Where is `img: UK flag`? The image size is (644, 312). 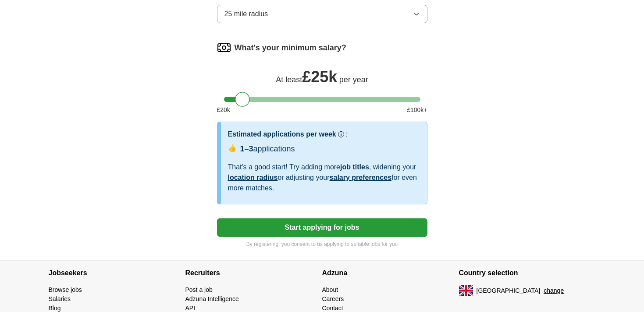 img: UK flag is located at coordinates (466, 290).